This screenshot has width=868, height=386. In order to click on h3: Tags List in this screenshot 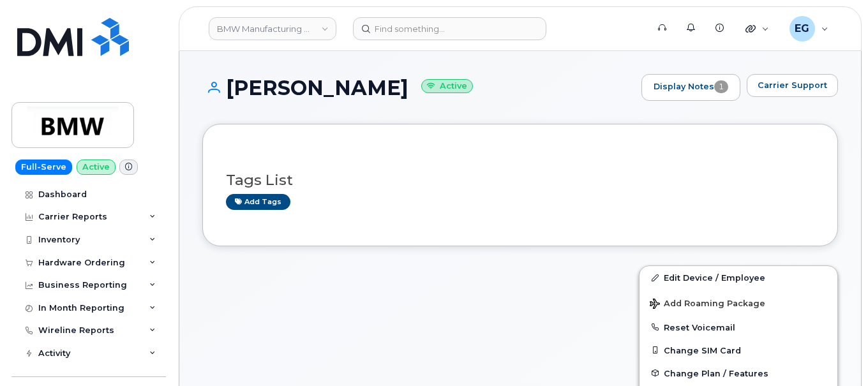, I will do `click(521, 180)`.